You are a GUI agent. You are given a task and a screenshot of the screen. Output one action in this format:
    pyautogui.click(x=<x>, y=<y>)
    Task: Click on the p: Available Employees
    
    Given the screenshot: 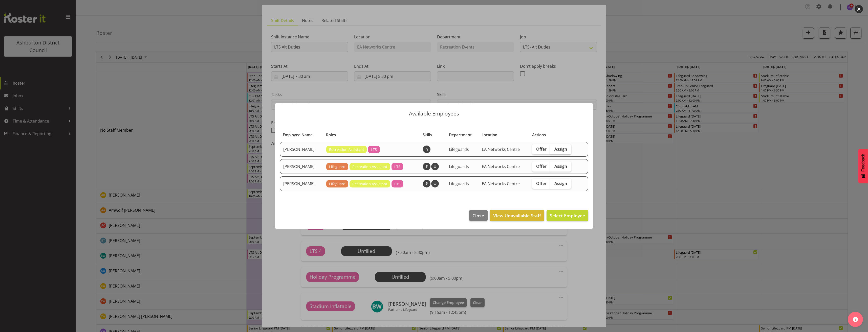 What is the action you would take?
    pyautogui.click(x=434, y=114)
    